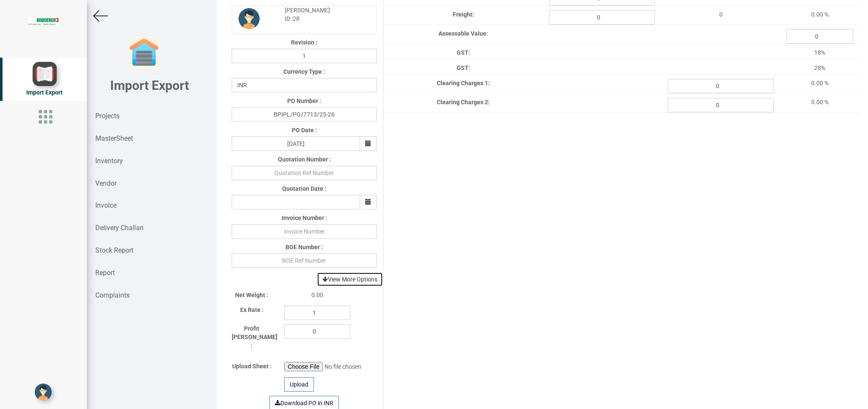 This screenshot has width=868, height=409. Describe the element at coordinates (106, 205) in the screenshot. I see `strong: Invoice` at that location.